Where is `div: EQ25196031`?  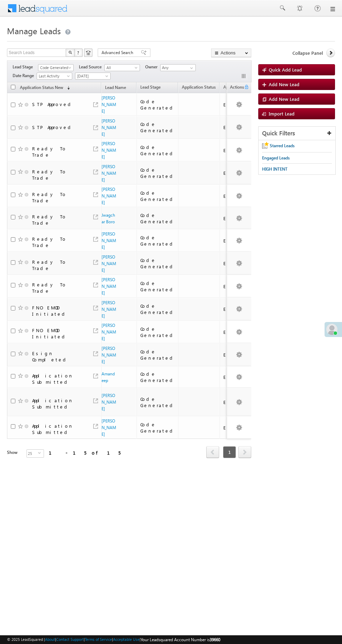 div: EQ25196031 is located at coordinates (250, 196).